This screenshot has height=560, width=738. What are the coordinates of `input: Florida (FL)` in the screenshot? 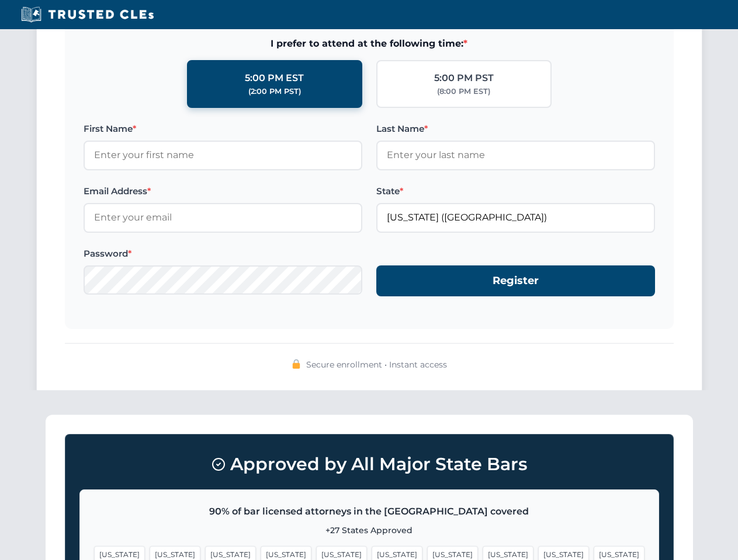 It's located at (515, 218).